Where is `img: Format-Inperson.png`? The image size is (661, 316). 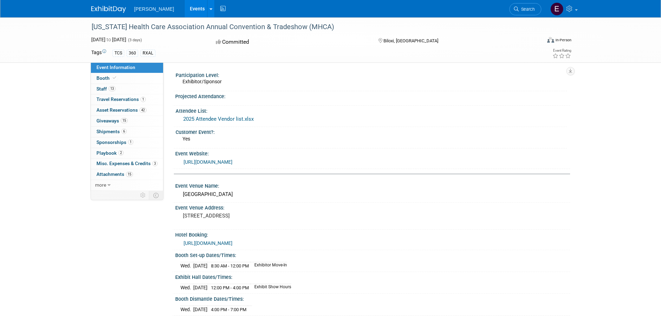
img: Format-Inperson.png is located at coordinates (551, 40).